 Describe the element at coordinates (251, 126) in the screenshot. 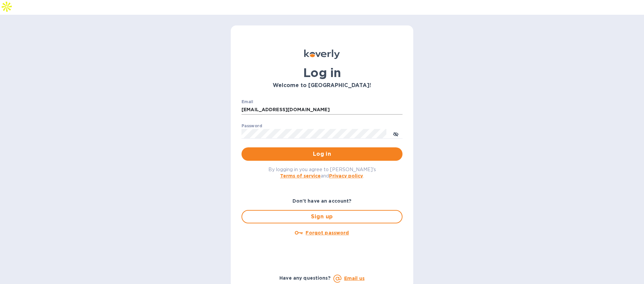

I see `label: Password` at that location.